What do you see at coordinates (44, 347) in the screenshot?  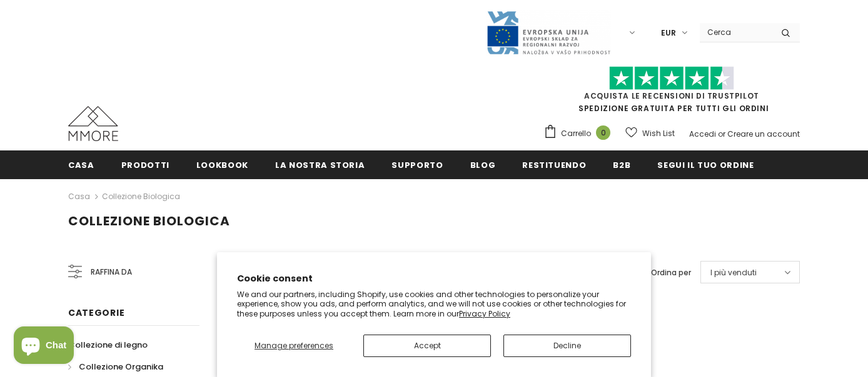 I see `inbox-online-store-chat: Shopify online store chat` at bounding box center [44, 347].